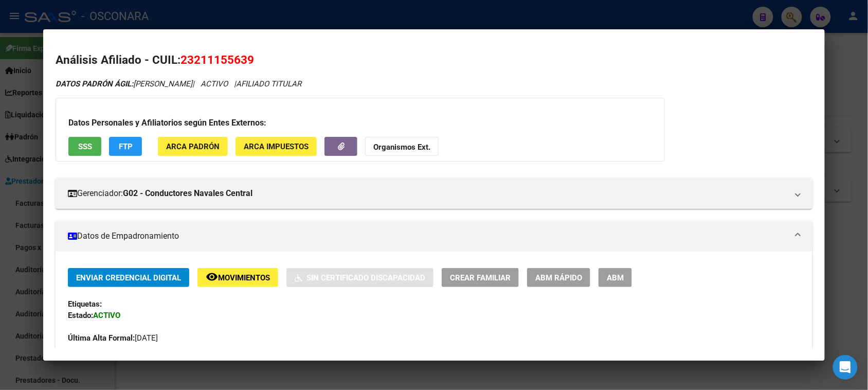  What do you see at coordinates (427, 194) in the screenshot?
I see `mat-panel-title: Gerenciador:` at bounding box center [427, 194].